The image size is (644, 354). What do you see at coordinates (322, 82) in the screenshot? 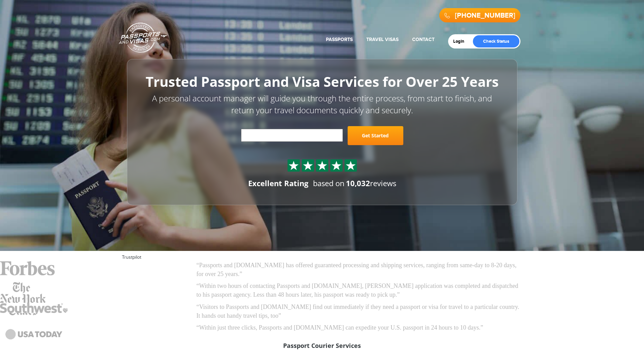
I see `h1: Trusted Passport and Visa Services for Over 25 Years` at bounding box center [322, 82].